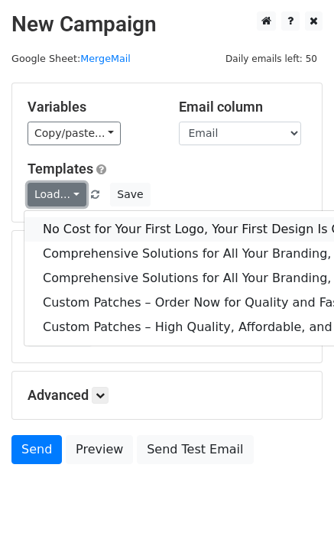  Describe the element at coordinates (37, 450) in the screenshot. I see `a: Send` at that location.